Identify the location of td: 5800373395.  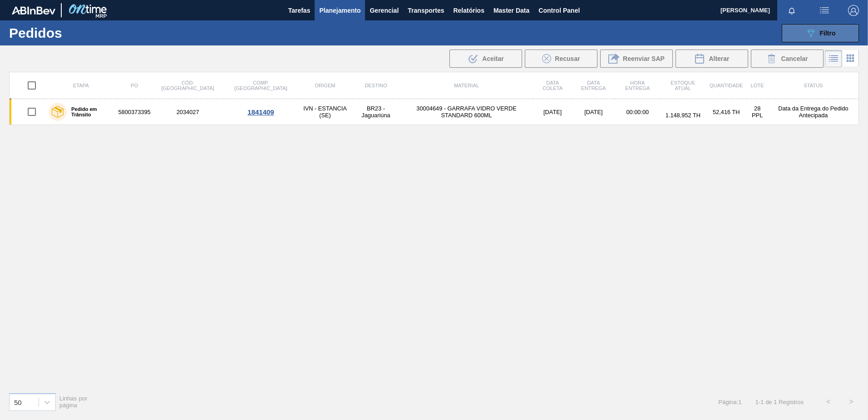
(134, 112).